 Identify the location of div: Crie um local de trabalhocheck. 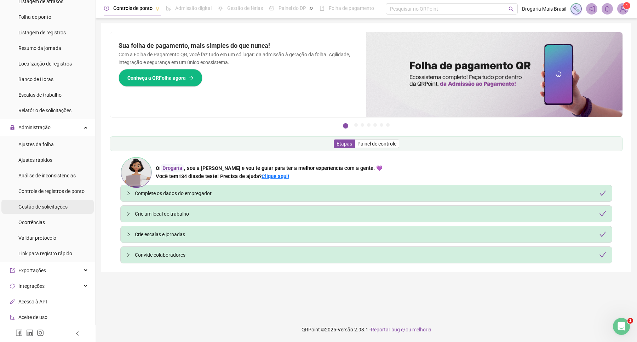
(366, 214).